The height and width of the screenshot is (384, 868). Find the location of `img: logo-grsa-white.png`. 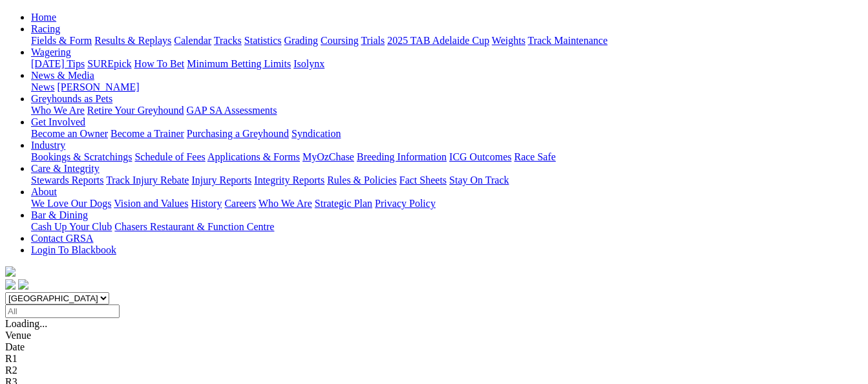

img: logo-grsa-white.png is located at coordinates (11, 271).